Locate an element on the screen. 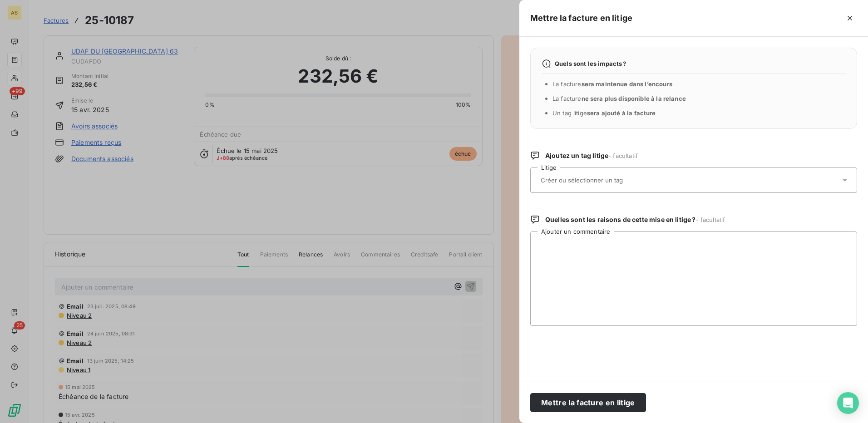  div: Open Intercom Messenger is located at coordinates (848, 403).